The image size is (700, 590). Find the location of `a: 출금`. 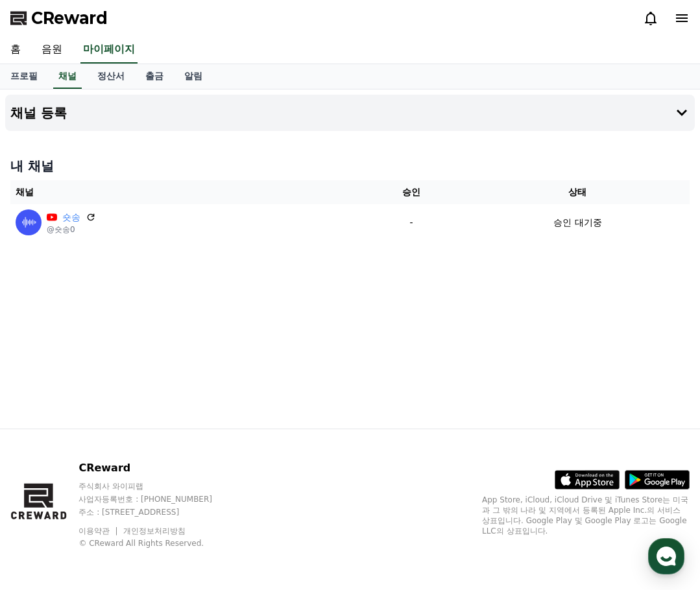

a: 출금 is located at coordinates (155, 77).